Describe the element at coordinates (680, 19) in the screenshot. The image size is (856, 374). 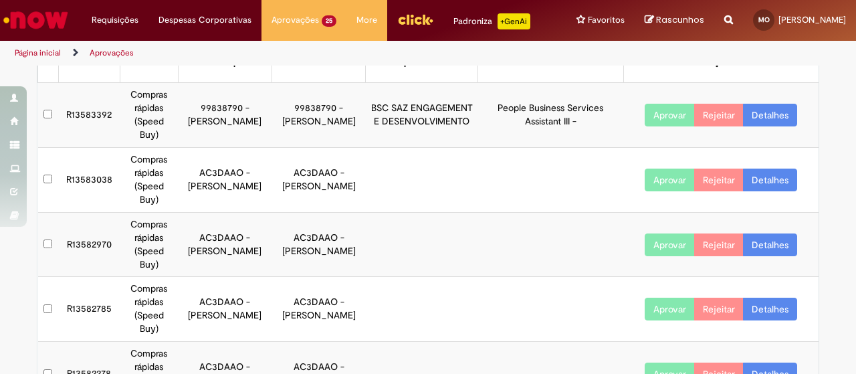
I see `span: Rascunhos` at that location.